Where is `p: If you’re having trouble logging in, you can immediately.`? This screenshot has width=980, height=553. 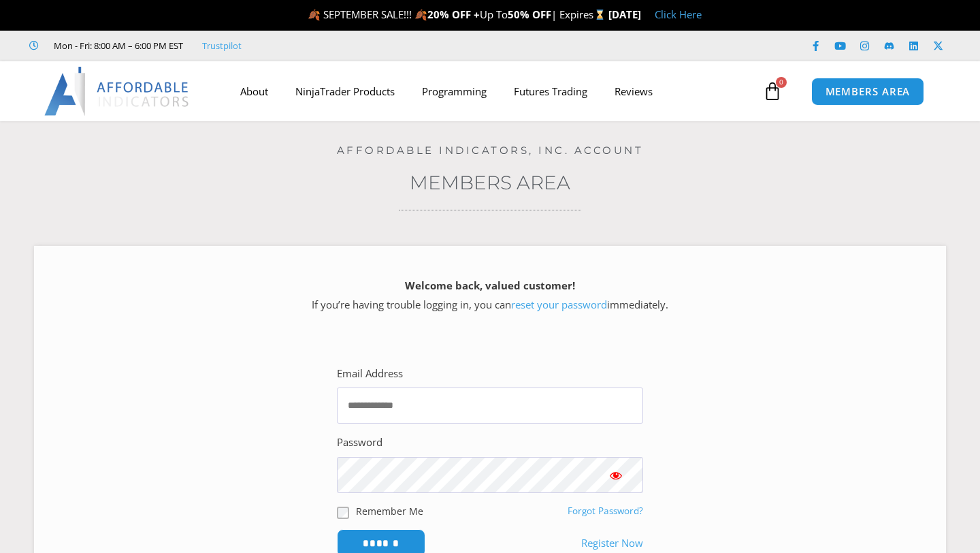
p: If you’re having trouble logging in, you can immediately. is located at coordinates (490, 295).